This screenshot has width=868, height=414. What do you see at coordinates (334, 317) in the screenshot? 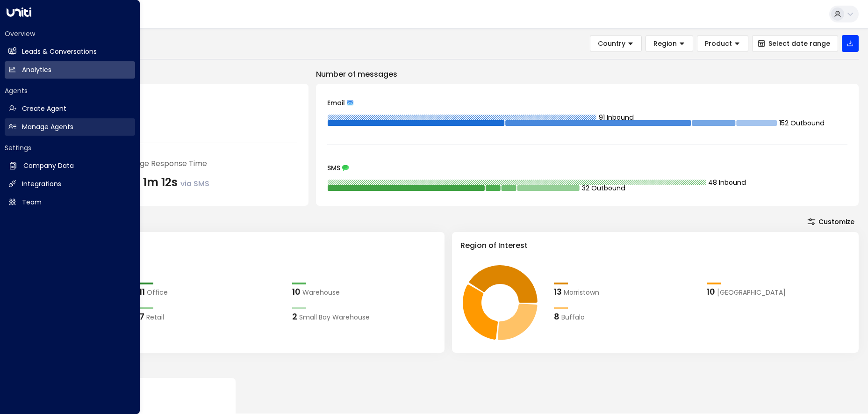
I see `span: Small Bay Warehouse` at bounding box center [334, 317].